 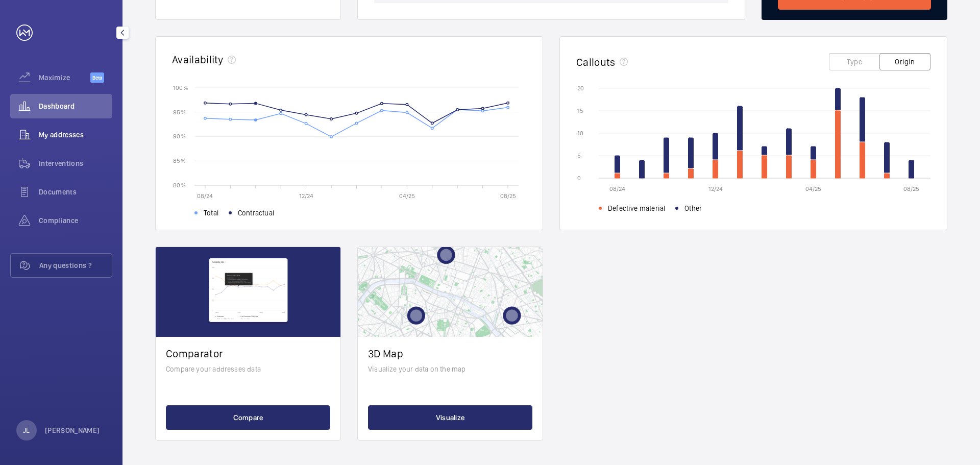 I want to click on text: 5, so click(x=578, y=156).